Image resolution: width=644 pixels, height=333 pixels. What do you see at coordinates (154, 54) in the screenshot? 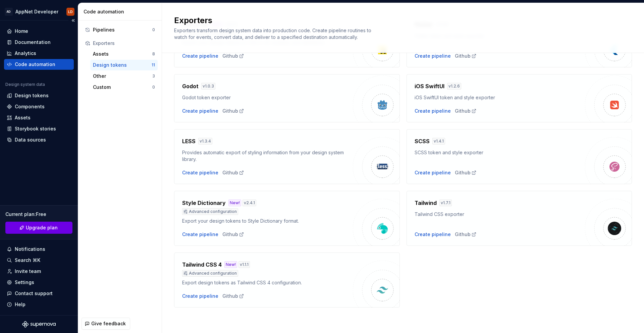
I see `div: 8` at bounding box center [154, 54].